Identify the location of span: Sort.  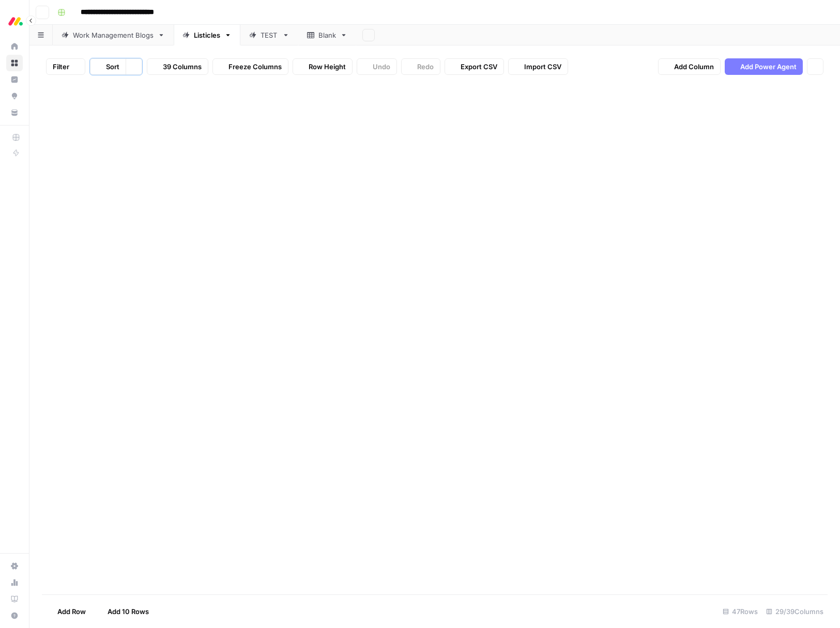
(113, 67).